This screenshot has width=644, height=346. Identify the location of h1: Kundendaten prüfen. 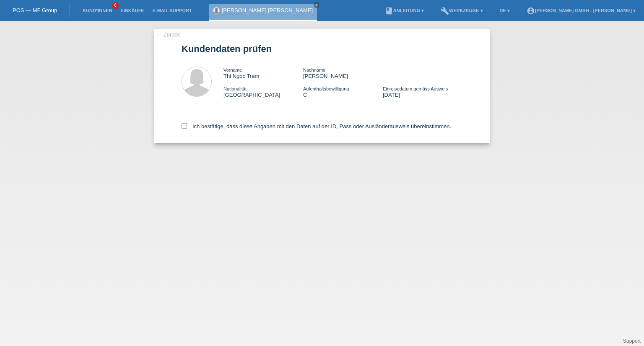
(322, 48).